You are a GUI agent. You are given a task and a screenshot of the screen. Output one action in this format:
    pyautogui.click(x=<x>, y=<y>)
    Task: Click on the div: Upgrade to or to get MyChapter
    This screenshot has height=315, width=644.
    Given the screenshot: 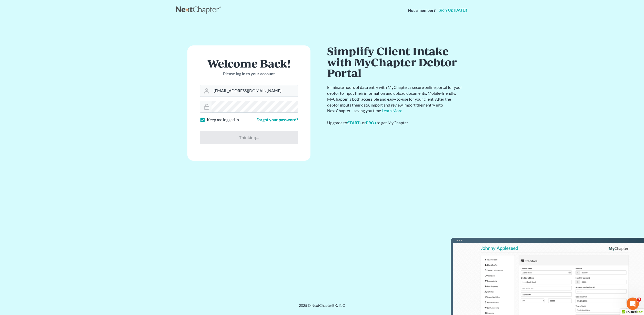 What is the action you would take?
    pyautogui.click(x=395, y=123)
    